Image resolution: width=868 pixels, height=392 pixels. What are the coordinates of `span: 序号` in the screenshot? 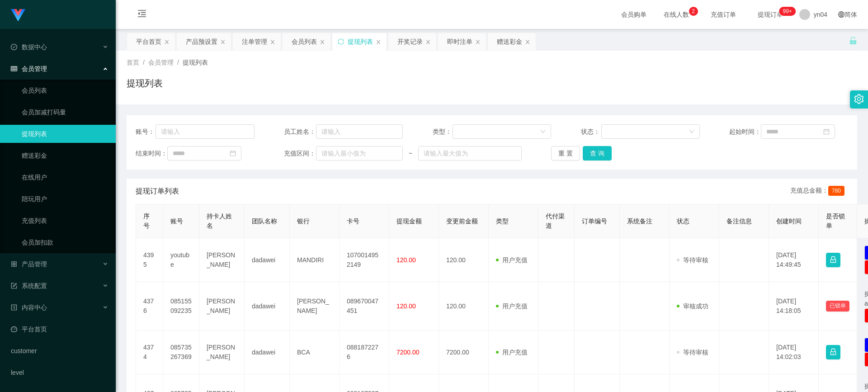 It's located at (147, 220).